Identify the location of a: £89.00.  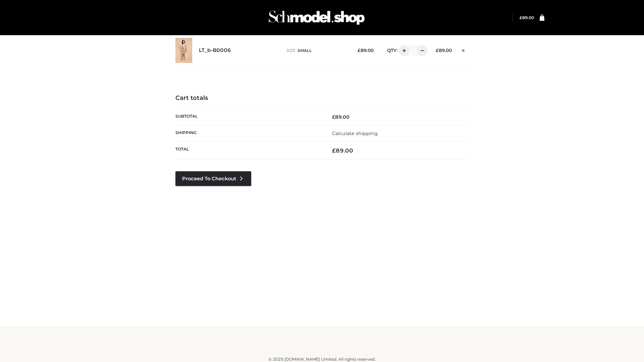
(526, 17).